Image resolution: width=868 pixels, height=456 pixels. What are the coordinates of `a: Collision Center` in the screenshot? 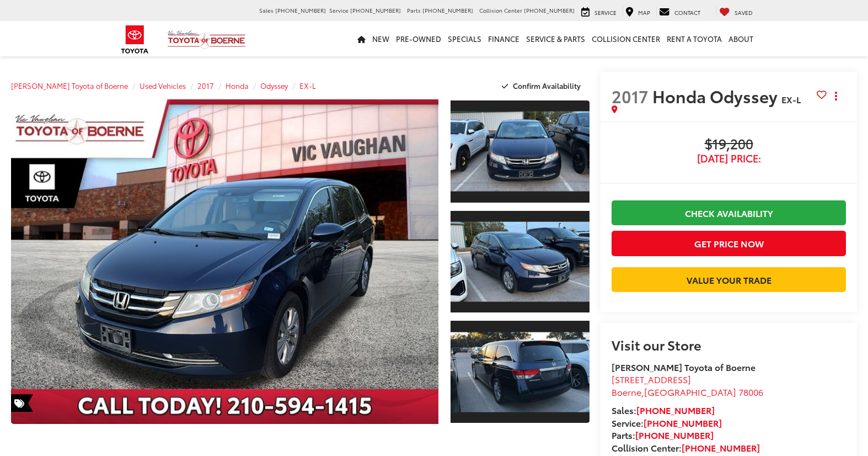 It's located at (626, 39).